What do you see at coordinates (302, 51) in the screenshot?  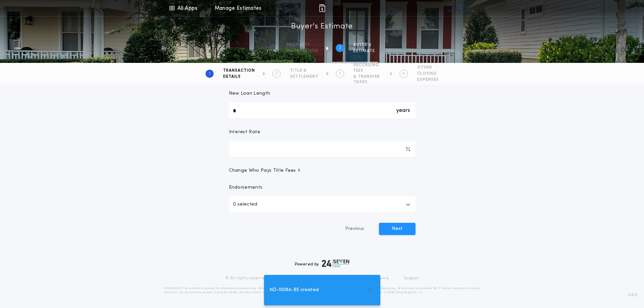 I see `span: information` at bounding box center [302, 51].